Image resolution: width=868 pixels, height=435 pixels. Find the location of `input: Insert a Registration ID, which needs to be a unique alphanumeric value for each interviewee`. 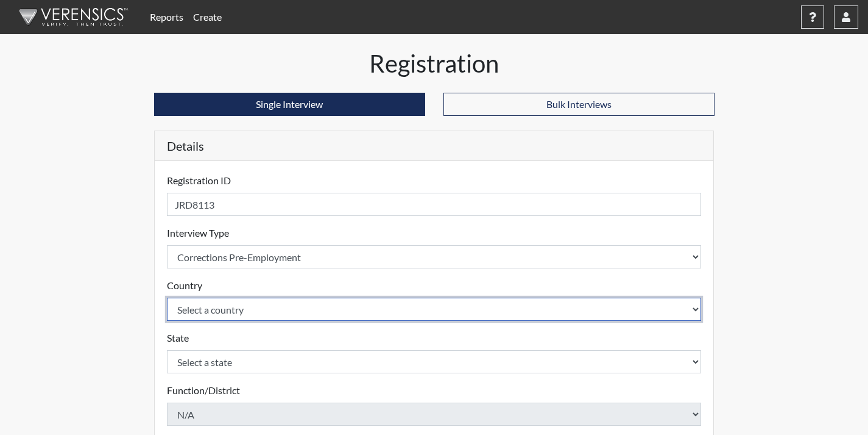

input: Insert a Registration ID, which needs to be a unique alphanumeric value for each interviewee is located at coordinates (435, 204).